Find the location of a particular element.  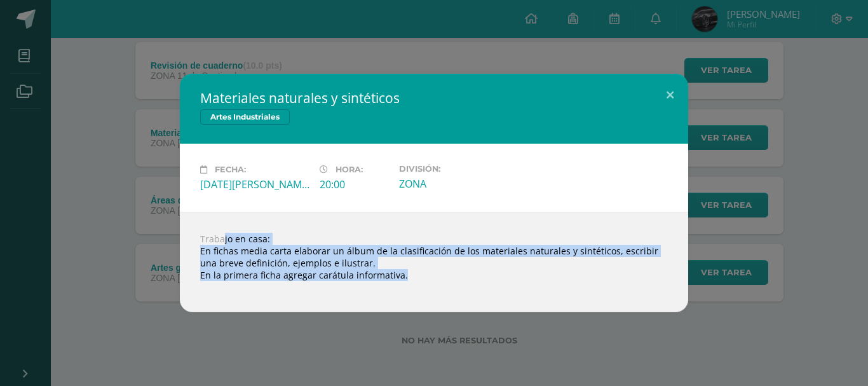

button: Close (Esc) is located at coordinates (669, 96).